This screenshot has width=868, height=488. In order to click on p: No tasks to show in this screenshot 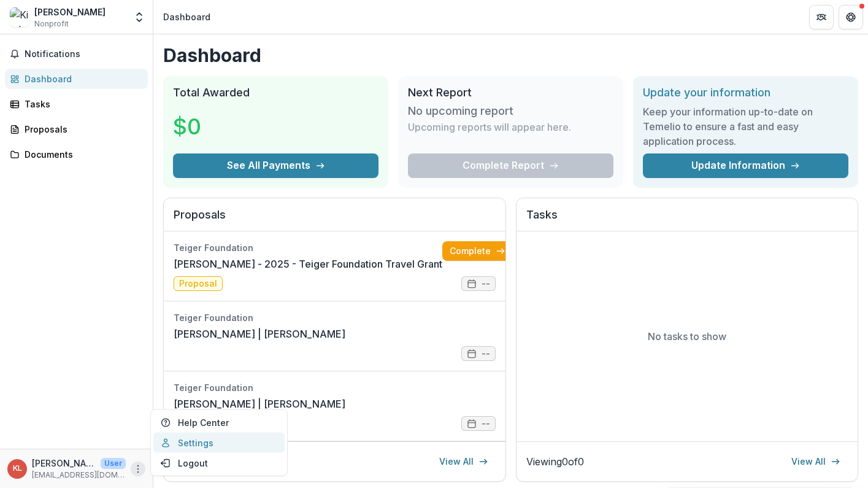, I will do `click(687, 336)`.